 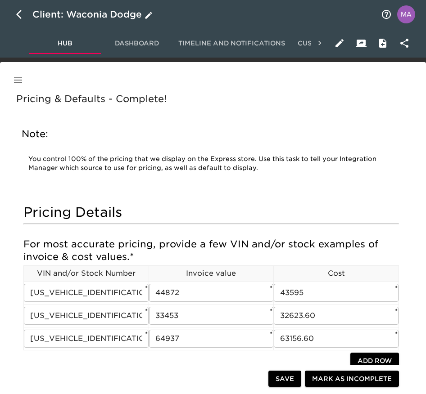 What do you see at coordinates (361, 43) in the screenshot?
I see `button: Client View` at bounding box center [361, 43].